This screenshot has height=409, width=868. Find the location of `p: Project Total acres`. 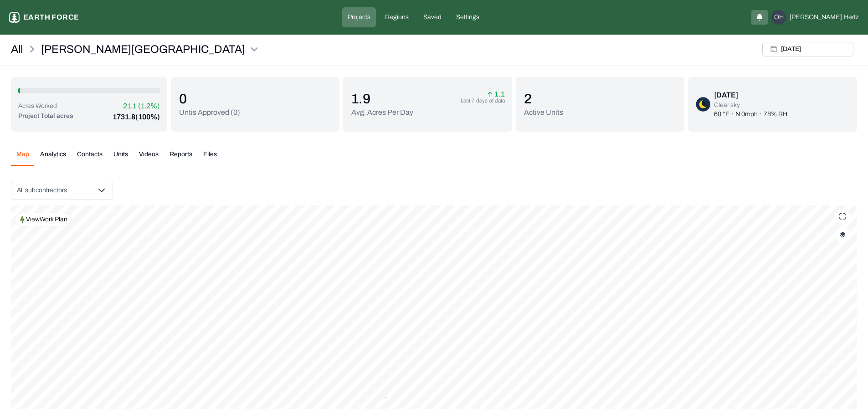

p: Project Total acres is located at coordinates (46, 117).